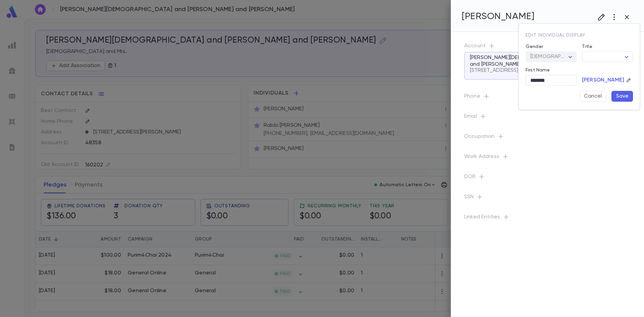  Describe the element at coordinates (534, 47) in the screenshot. I see `label: Gender` at that location.